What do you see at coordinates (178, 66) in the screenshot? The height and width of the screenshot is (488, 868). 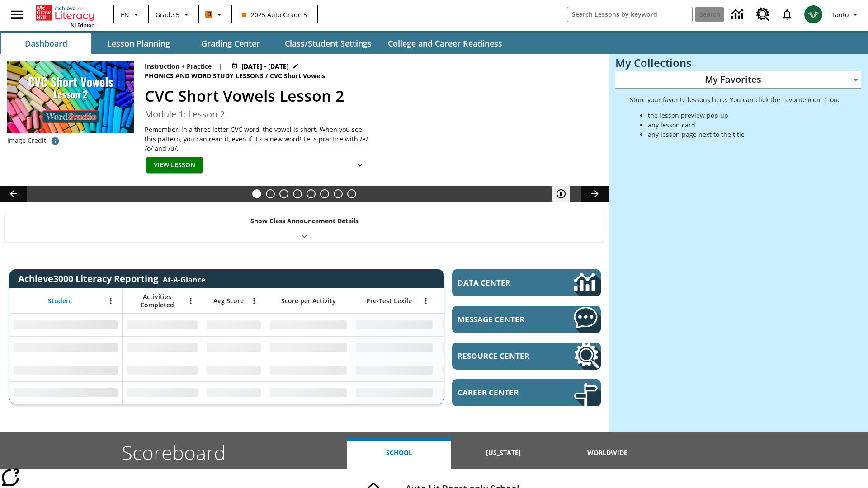 I see `p: Instruction + Practice` at bounding box center [178, 66].